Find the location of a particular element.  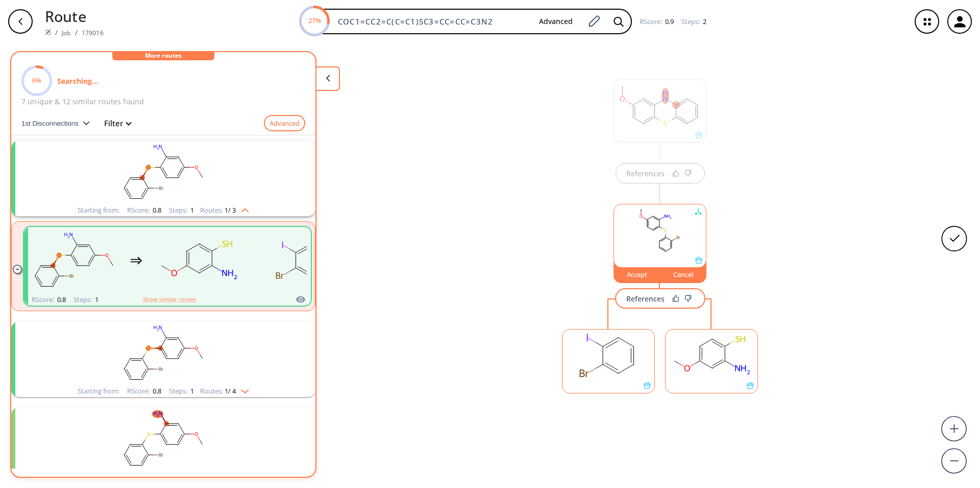

button: References is located at coordinates (660, 298).